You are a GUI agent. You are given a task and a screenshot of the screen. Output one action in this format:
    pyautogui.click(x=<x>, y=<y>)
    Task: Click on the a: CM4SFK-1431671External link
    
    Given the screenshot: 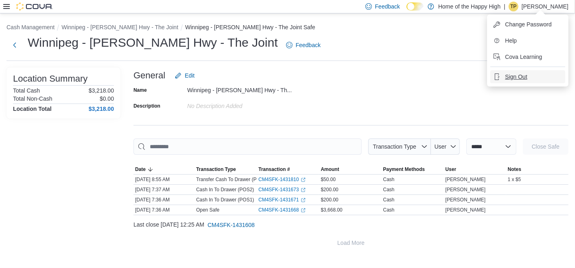 What is the action you would take?
    pyautogui.click(x=281, y=200)
    